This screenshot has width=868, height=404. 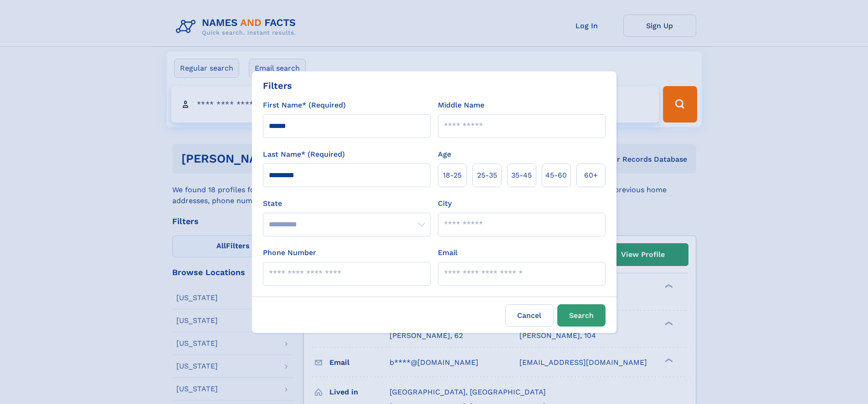 What do you see at coordinates (304, 155) in the screenshot?
I see `label: Last Name* (Required)` at bounding box center [304, 155].